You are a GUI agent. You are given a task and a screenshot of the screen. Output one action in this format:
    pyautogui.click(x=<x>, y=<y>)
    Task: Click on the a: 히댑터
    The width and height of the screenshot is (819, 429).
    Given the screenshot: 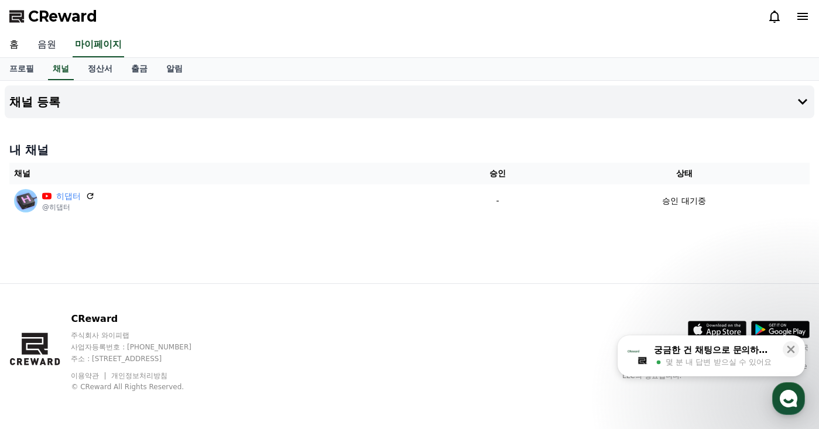 What is the action you would take?
    pyautogui.click(x=68, y=196)
    